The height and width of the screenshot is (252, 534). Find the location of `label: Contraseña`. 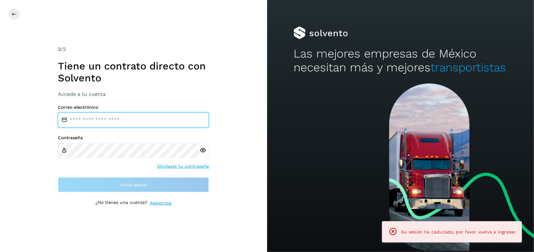

label: Contraseña is located at coordinates (133, 138).